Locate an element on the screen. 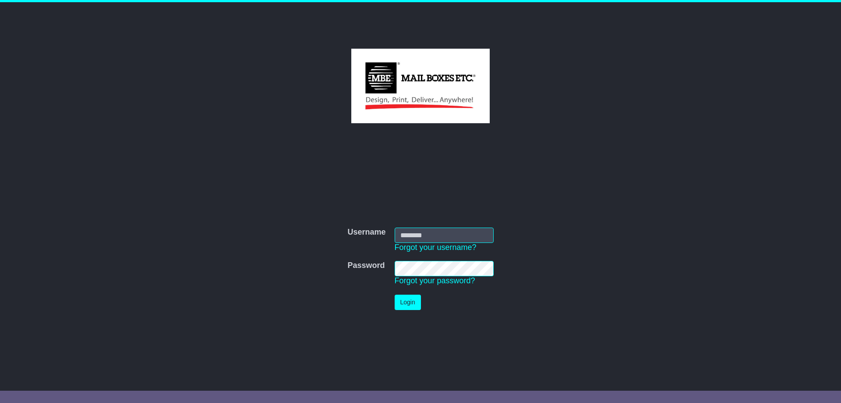  img: MBE Australia is located at coordinates (420, 86).